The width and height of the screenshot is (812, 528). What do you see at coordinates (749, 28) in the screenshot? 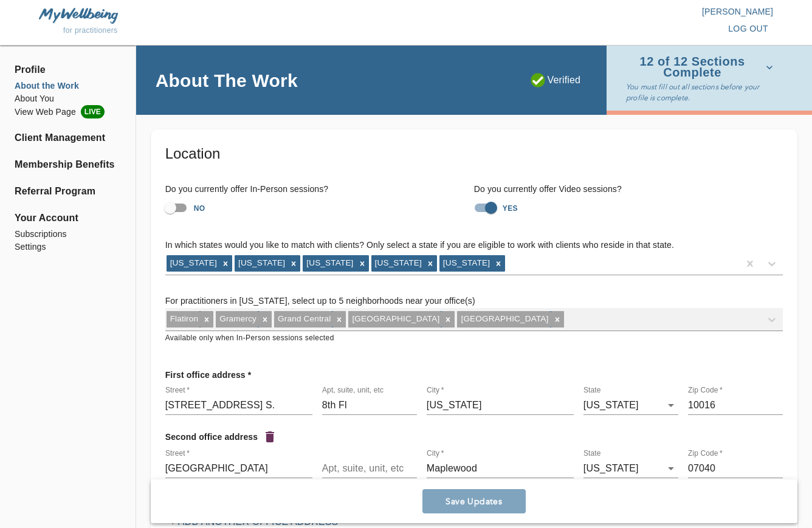
I see `span: log out` at bounding box center [749, 28].